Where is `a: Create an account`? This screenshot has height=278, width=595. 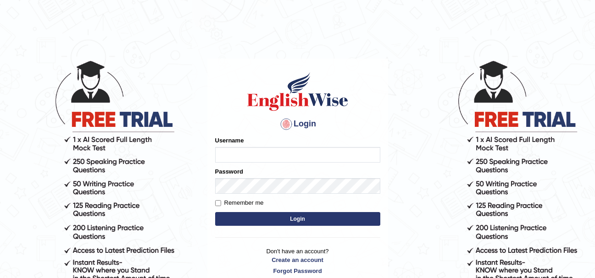 a: Create an account is located at coordinates (298, 260).